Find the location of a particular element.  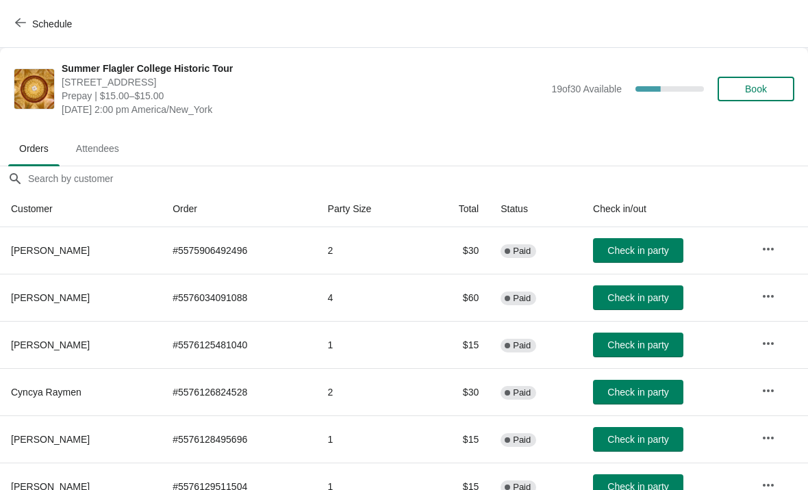

span: Book is located at coordinates (756, 89).